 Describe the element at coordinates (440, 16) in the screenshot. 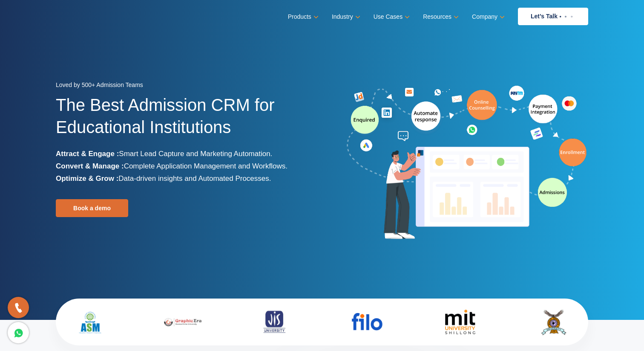

I see `a: Resources` at that location.